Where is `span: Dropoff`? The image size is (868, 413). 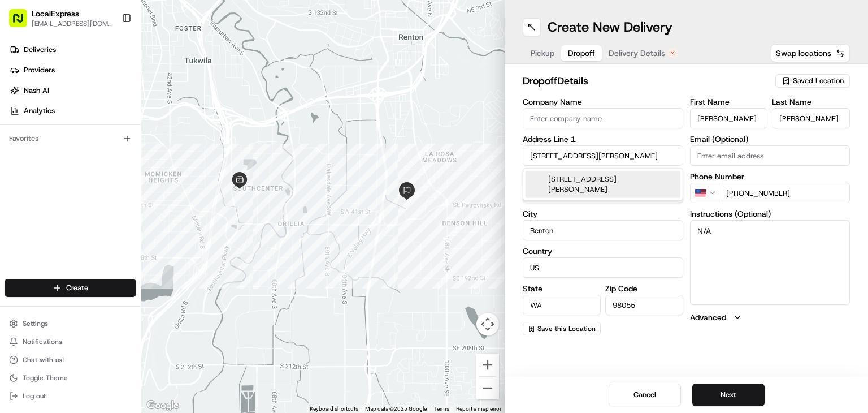 span: Dropoff is located at coordinates (581, 53).